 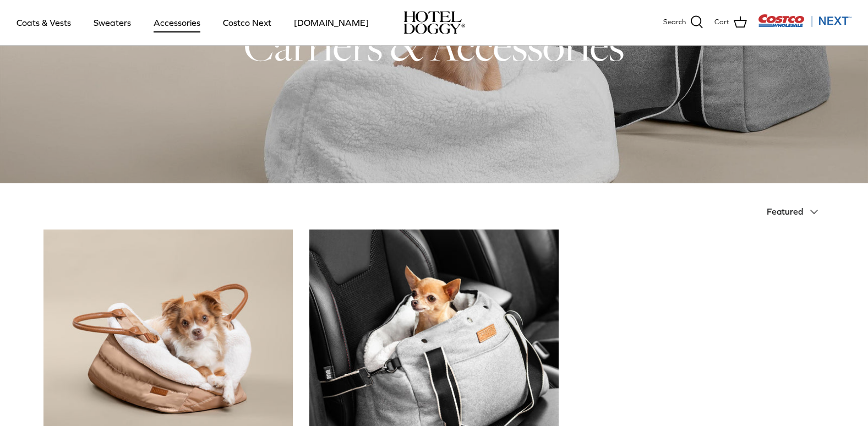 I want to click on a: Coats & Vests, so click(x=44, y=22).